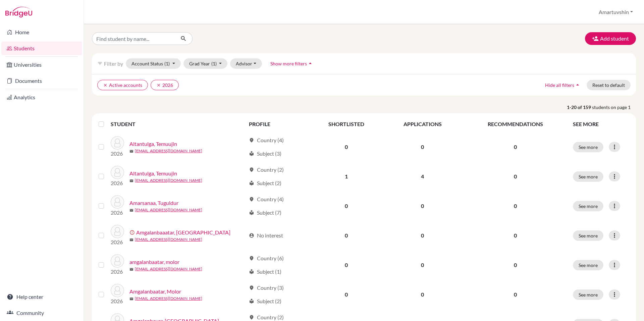  Describe the element at coordinates (346, 124) in the screenshot. I see `th: SHORTLISTED` at that location.